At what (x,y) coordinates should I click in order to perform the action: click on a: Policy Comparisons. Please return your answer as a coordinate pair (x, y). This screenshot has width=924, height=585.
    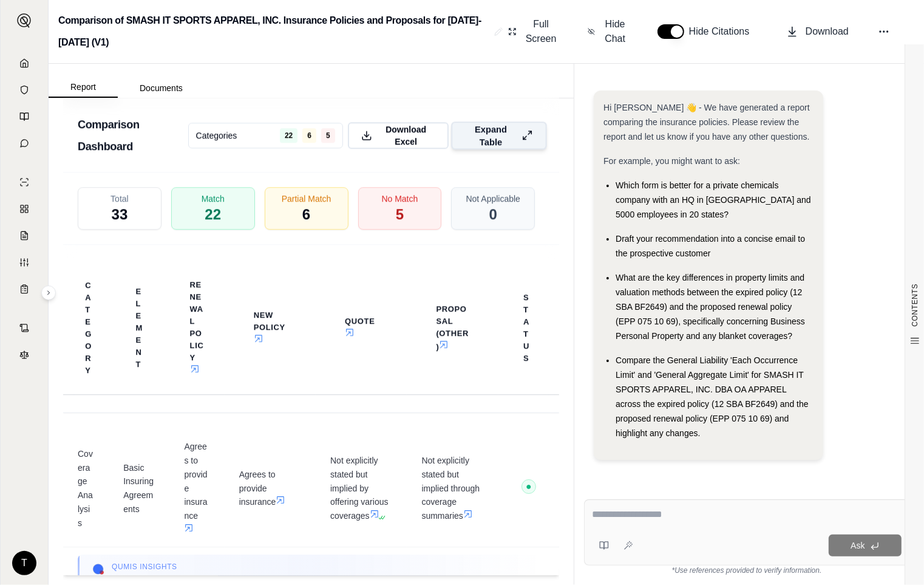
    Looking at the image, I should click on (24, 208).